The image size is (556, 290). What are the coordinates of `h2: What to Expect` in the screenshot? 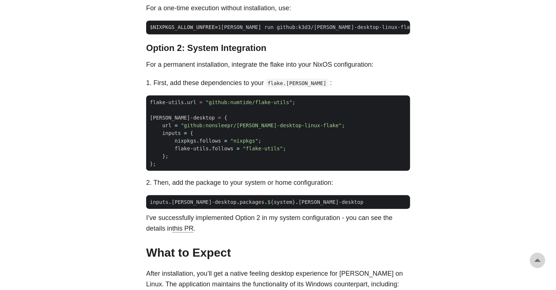 It's located at (278, 252).